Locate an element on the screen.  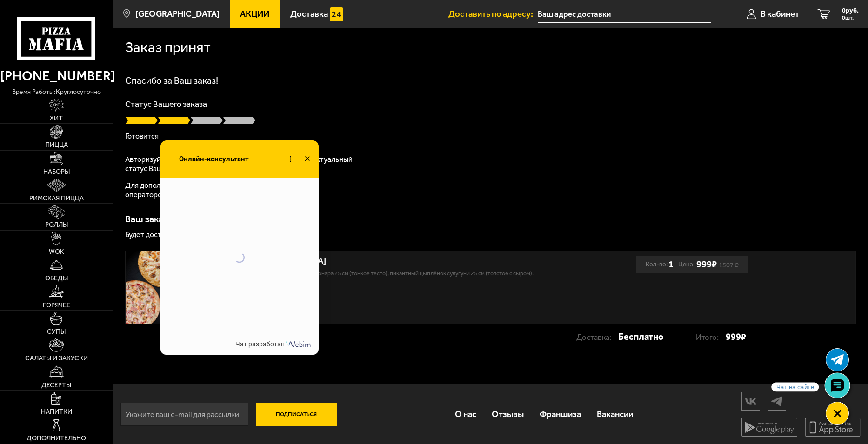
a: Вакансии is located at coordinates (615, 414).